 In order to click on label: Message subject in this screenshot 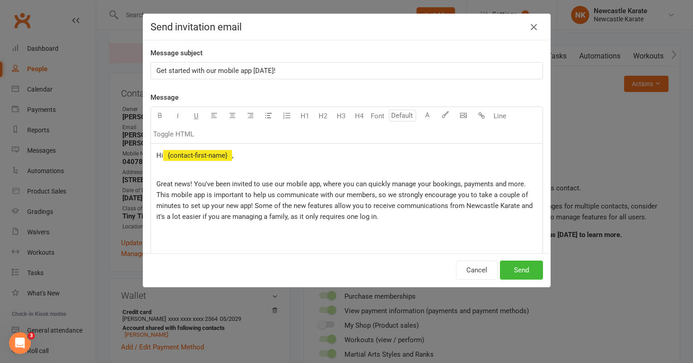, I will do `click(176, 53)`.